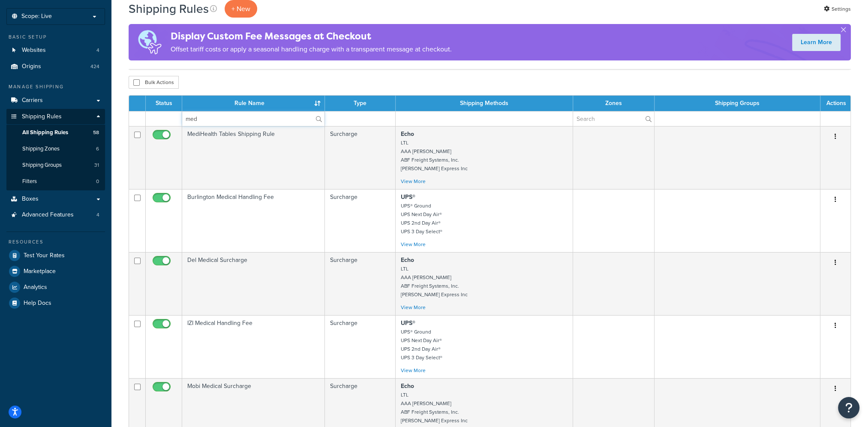 This screenshot has height=427, width=868. What do you see at coordinates (42, 116) in the screenshot?
I see `span: Shipping Rules` at bounding box center [42, 116].